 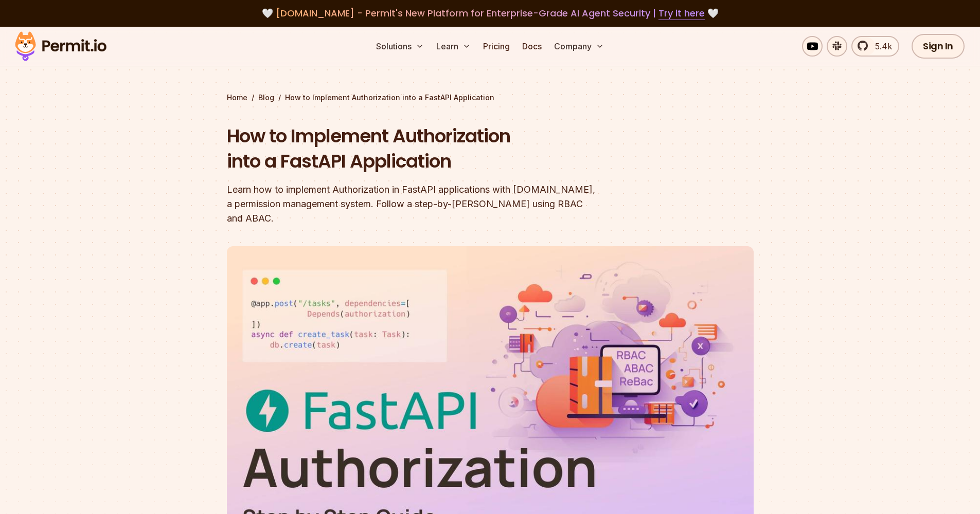 I want to click on a: Sign In, so click(x=938, y=46).